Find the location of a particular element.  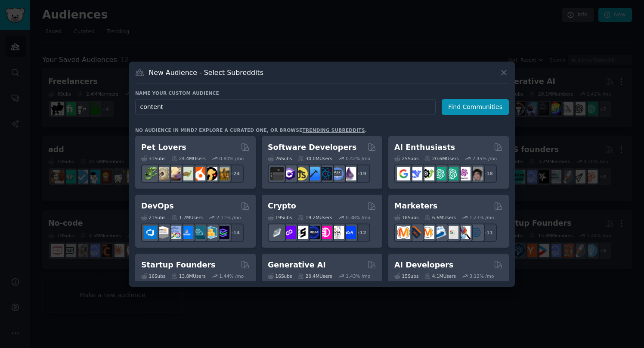

h3: New Audience - Select Subreddits is located at coordinates (206, 72).